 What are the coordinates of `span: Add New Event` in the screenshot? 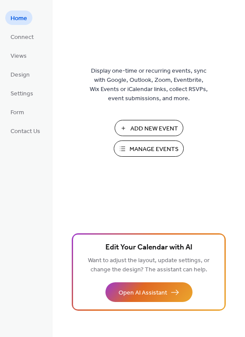 It's located at (154, 129).